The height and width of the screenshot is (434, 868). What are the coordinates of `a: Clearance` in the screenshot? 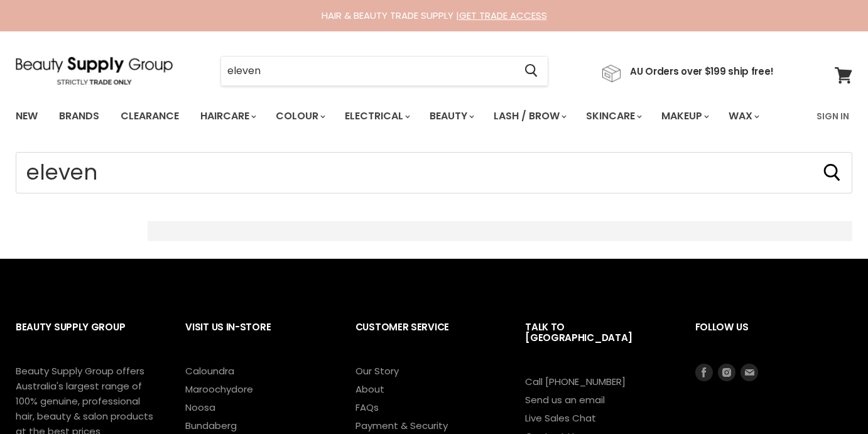 It's located at (150, 116).